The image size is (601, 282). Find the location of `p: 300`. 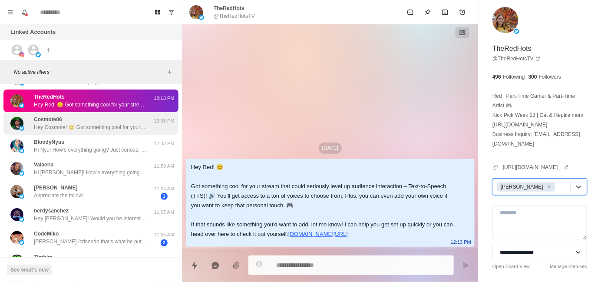

p: 300 is located at coordinates (532, 77).